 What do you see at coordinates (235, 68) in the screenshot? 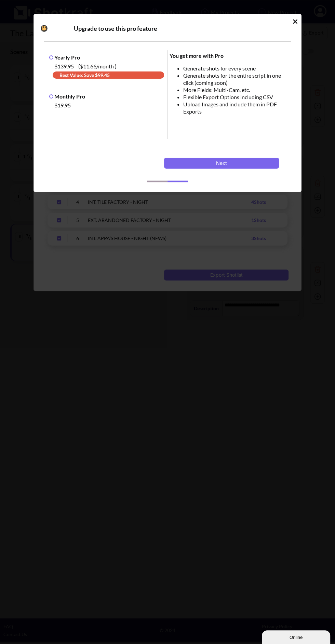
I see `li: Generate shots for every scene` at bounding box center [235, 68].